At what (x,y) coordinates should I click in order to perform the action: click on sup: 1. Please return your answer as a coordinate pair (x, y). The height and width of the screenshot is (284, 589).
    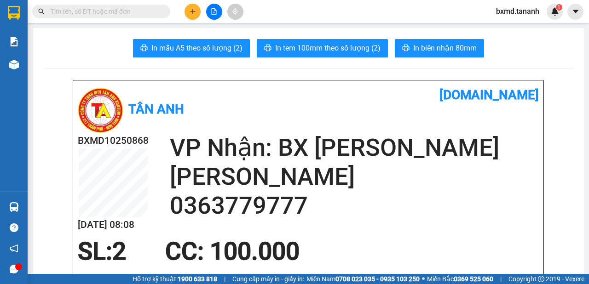
    Looking at the image, I should click on (559, 7).